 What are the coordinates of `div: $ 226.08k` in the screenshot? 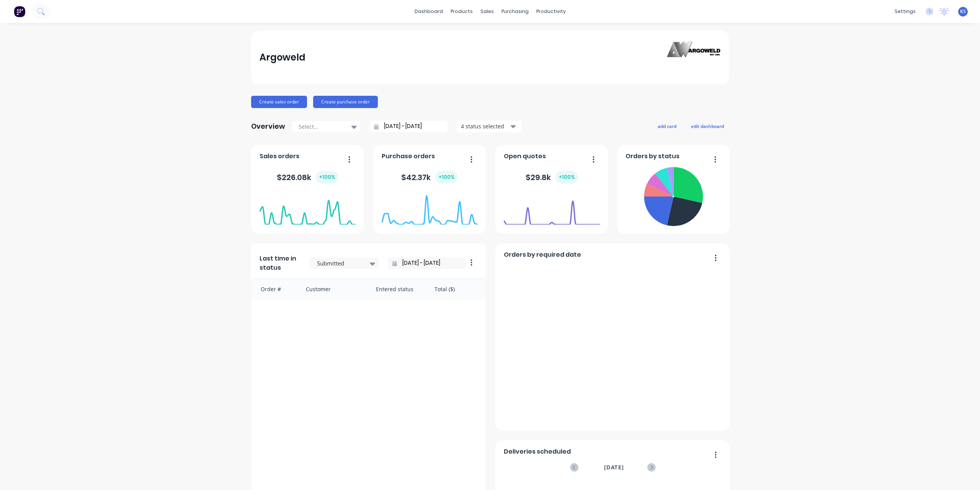 It's located at (307, 177).